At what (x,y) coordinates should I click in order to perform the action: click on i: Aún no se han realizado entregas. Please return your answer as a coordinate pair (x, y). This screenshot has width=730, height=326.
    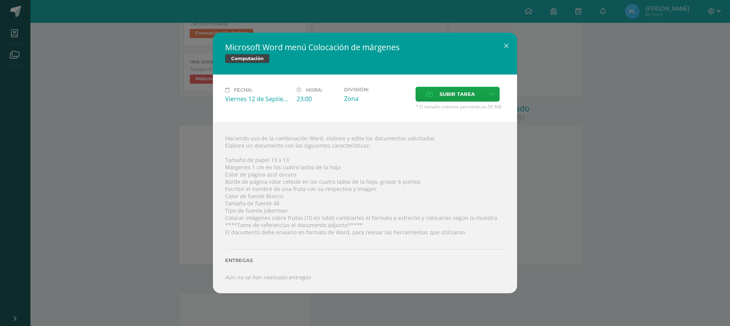
    Looking at the image, I should click on (268, 277).